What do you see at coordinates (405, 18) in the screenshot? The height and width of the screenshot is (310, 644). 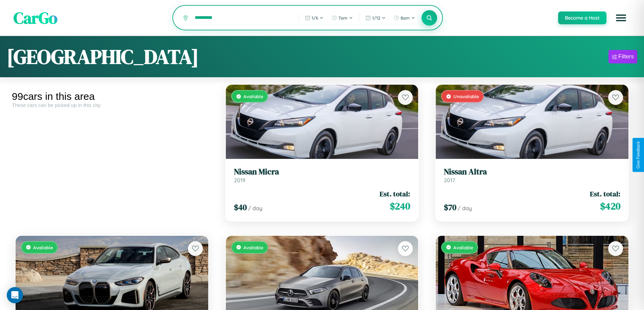 I see `button: 8am` at bounding box center [405, 18].